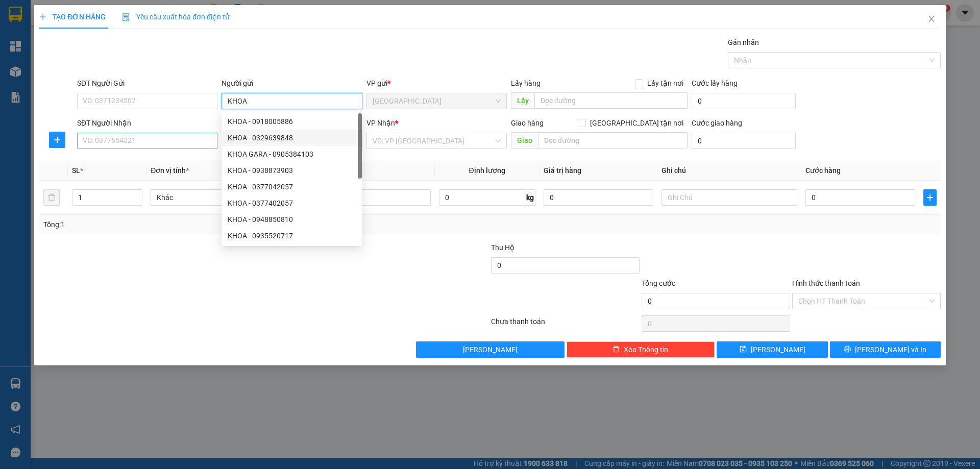  Describe the element at coordinates (218, 197) in the screenshot. I see `span: Khác` at that location.